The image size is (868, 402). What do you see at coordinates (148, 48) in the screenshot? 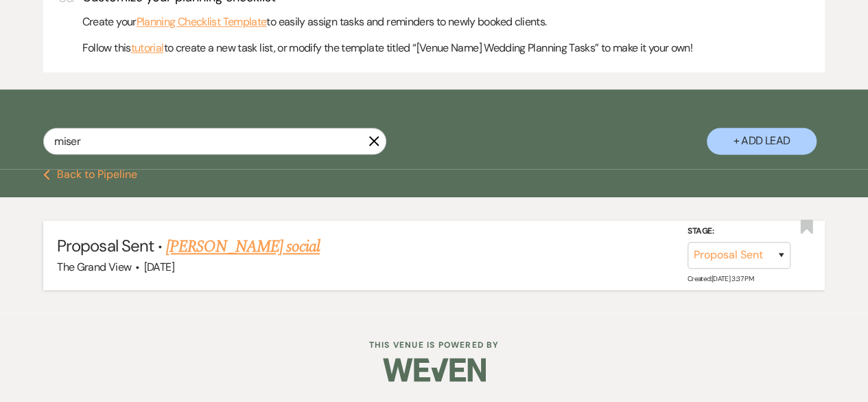
I see `a: tutorial` at bounding box center [148, 48].